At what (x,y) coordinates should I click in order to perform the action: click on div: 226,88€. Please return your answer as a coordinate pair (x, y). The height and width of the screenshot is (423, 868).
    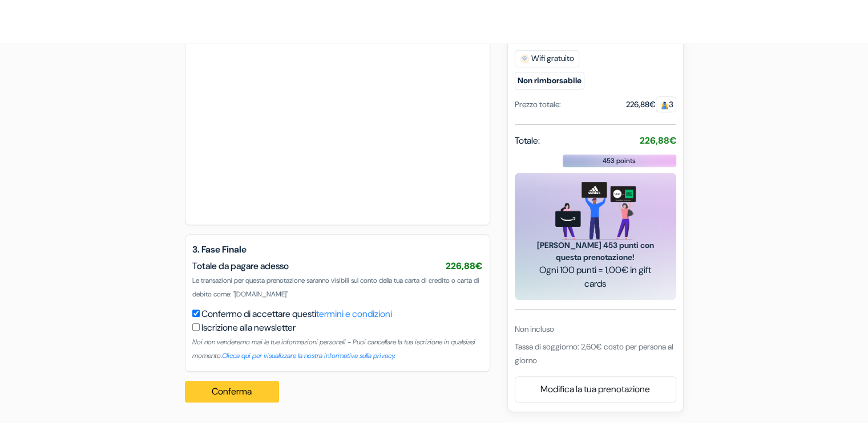
    Looking at the image, I should click on (651, 104).